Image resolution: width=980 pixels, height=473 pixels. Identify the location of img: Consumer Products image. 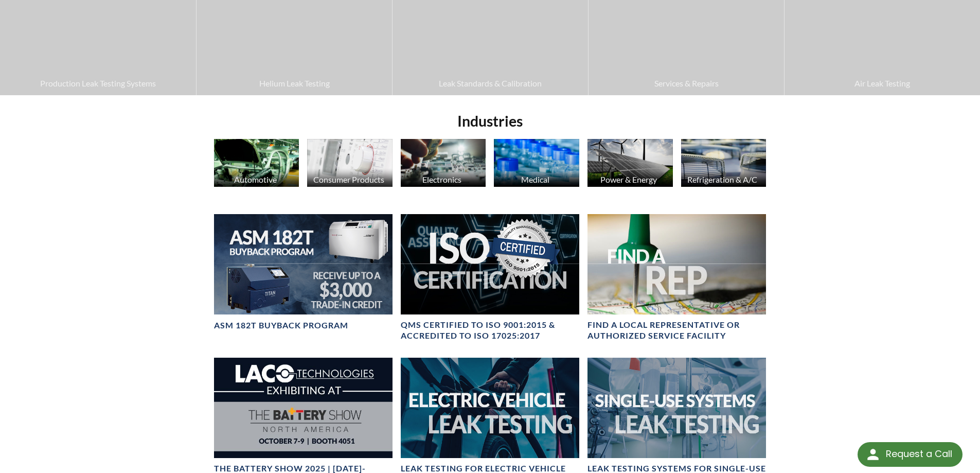
(350, 162).